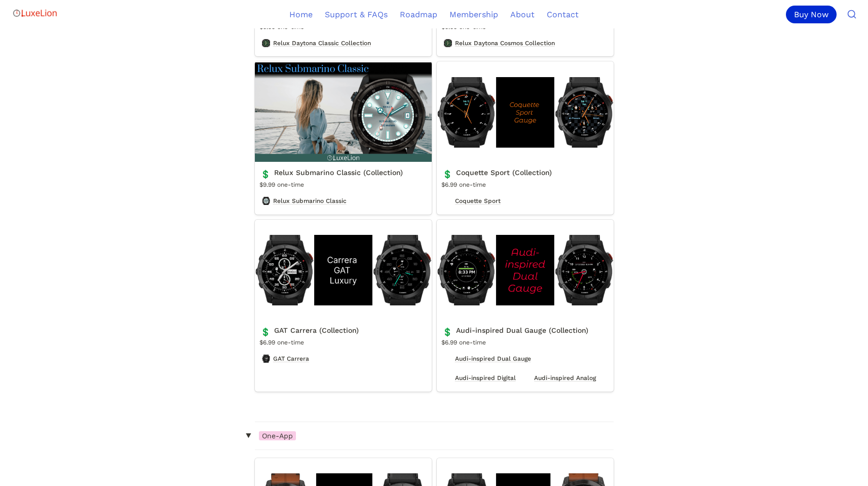 The image size is (868, 486). I want to click on img: Logo, so click(35, 13).